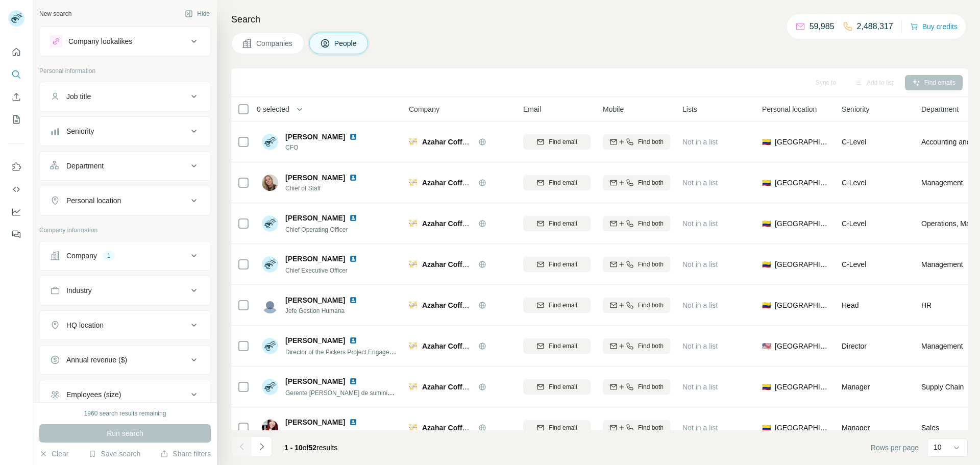 The image size is (980, 465). Describe the element at coordinates (97, 360) in the screenshot. I see `div: Annual revenue ($)` at that location.